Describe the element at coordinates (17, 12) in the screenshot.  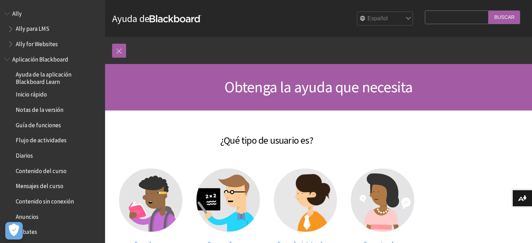
I see `span: Ally` at that location.